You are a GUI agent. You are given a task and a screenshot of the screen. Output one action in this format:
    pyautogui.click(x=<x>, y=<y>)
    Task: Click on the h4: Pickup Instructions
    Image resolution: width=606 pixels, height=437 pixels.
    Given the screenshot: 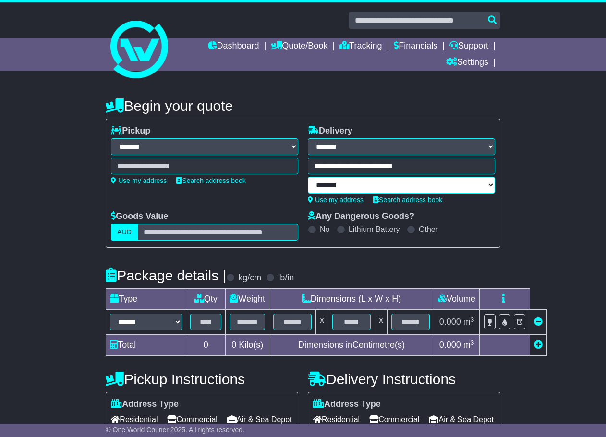 What is the action you would take?
    pyautogui.click(x=202, y=379)
    